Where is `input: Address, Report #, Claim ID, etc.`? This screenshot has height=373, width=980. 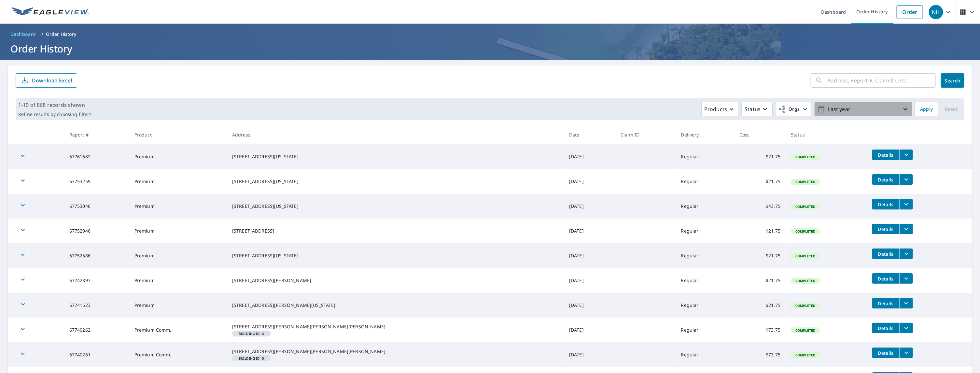 input: Address, Report #, Claim ID, etc. is located at coordinates (881, 80).